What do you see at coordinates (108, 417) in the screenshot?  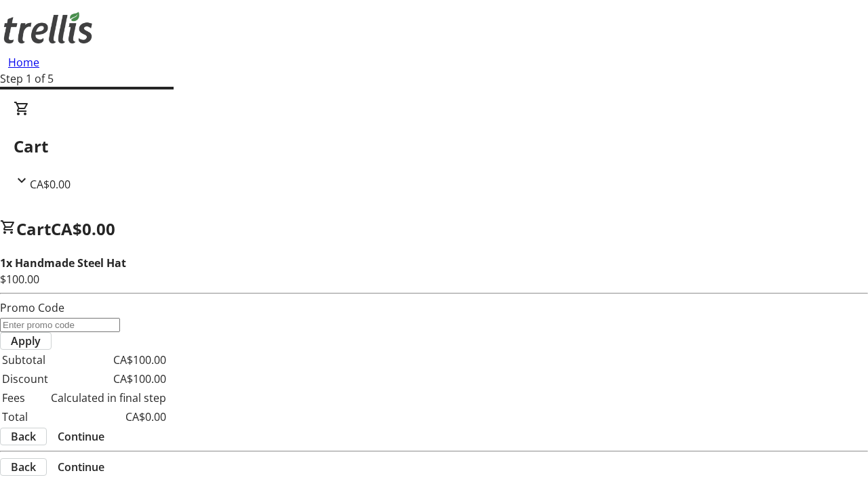 I see `td: CA$0.00` at bounding box center [108, 417].